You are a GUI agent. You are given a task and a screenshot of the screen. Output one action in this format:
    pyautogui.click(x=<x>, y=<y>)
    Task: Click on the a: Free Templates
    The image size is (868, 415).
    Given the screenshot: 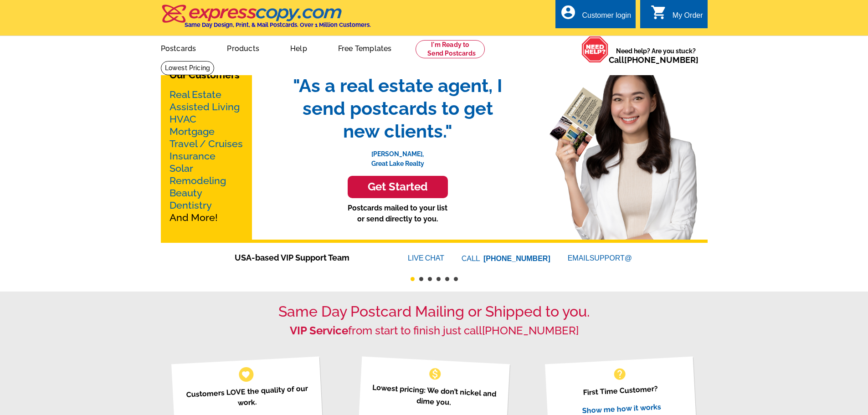 What is the action you would take?
    pyautogui.click(x=365, y=48)
    